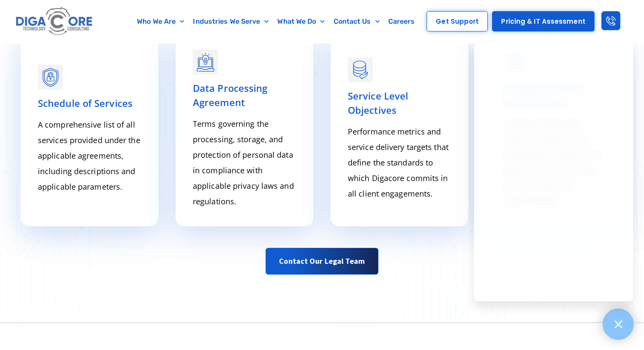 This screenshot has height=350, width=644. I want to click on span: Pricing & IT Assessment, so click(543, 21).